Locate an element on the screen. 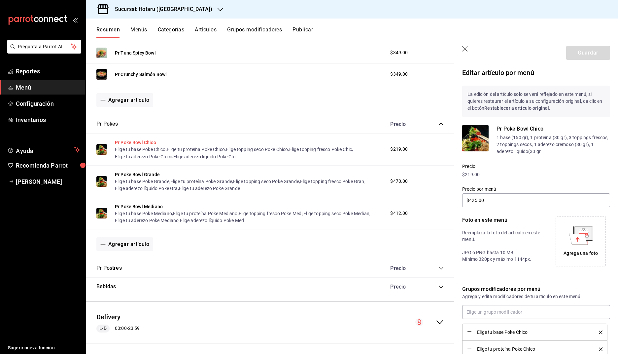  label: Precio por menú is located at coordinates (536, 189).